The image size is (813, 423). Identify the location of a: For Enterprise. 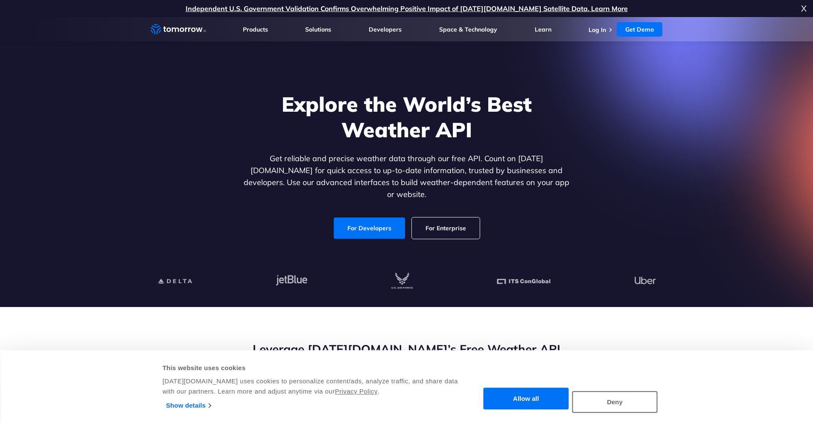
(445, 228).